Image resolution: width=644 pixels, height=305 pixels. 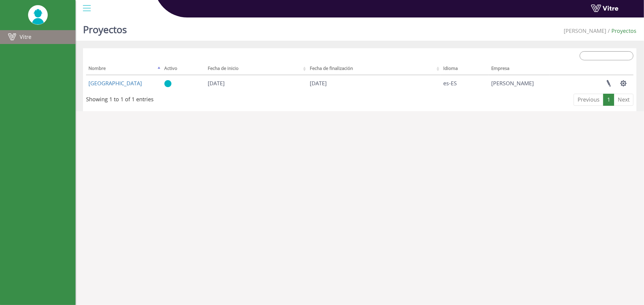 I want to click on th: Idioma, so click(x=465, y=69).